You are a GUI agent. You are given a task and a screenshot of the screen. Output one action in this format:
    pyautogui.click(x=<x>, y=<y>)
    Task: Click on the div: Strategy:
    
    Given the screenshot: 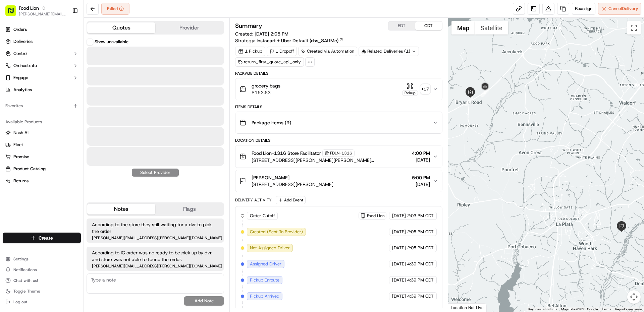 What is the action you would take?
    pyautogui.click(x=289, y=40)
    